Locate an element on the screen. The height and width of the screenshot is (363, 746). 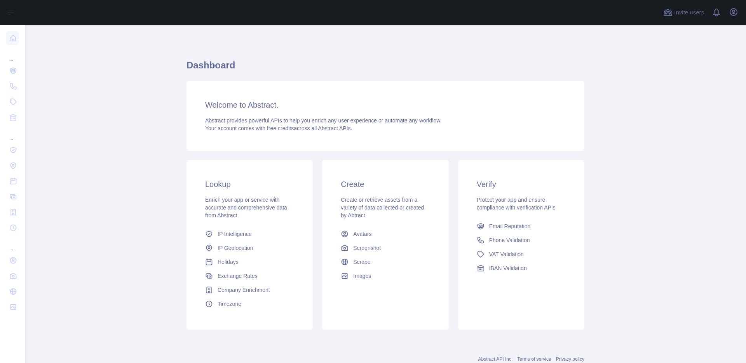
a: IP Geolocation is located at coordinates (249, 248).